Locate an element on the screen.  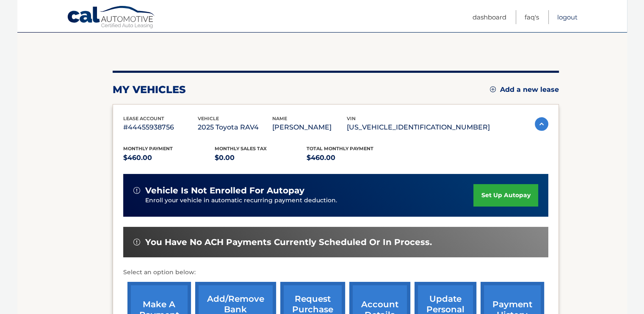
a: Add a new lease is located at coordinates (524, 90).